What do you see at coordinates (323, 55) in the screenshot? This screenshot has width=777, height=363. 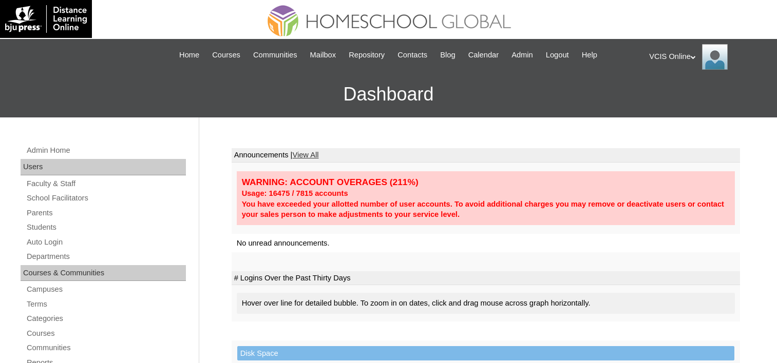 I see `a: Mailbox` at bounding box center [323, 55].